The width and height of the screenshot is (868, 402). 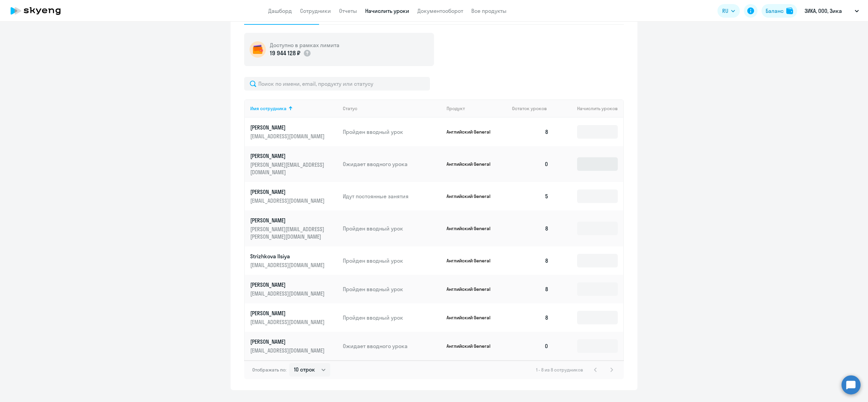 What do you see at coordinates (489, 11) in the screenshot?
I see `a: Все продукты` at bounding box center [489, 11].